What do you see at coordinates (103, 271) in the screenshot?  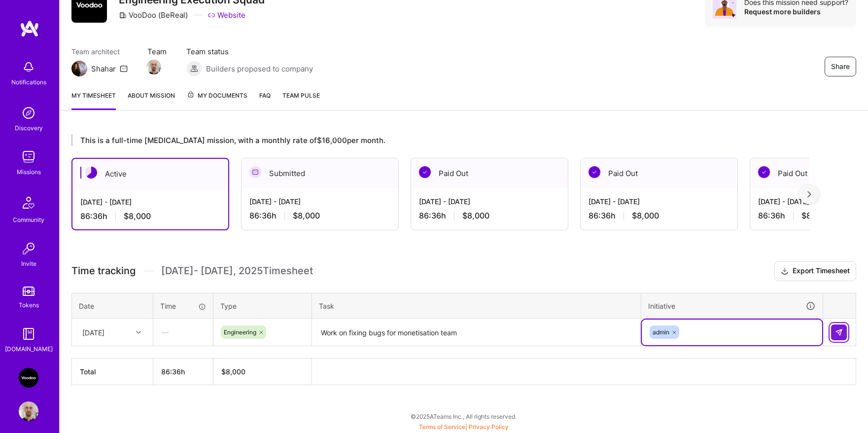 I see `span: Time tracking` at bounding box center [103, 271].